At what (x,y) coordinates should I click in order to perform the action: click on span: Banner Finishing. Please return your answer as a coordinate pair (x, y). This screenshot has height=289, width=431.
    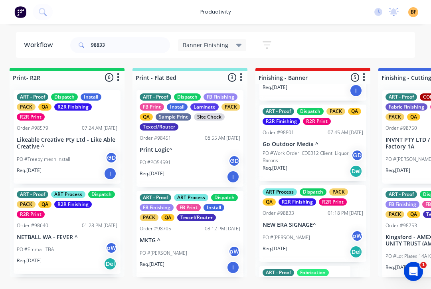
    Looking at the image, I should click on (206, 45).